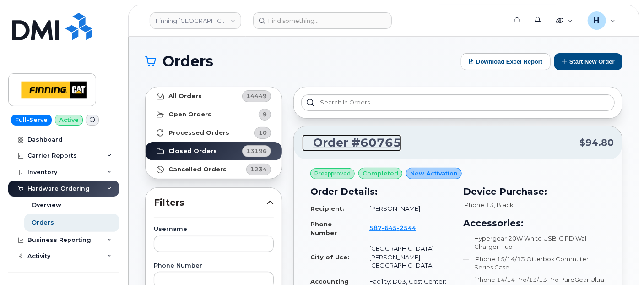 This screenshot has width=644, height=285. I want to click on span: Preapproved, so click(332, 174).